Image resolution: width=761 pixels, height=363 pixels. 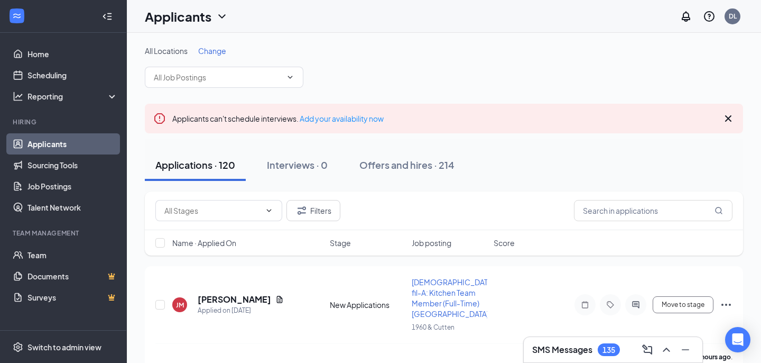 I want to click on div: Interviews · 0, so click(x=297, y=164).